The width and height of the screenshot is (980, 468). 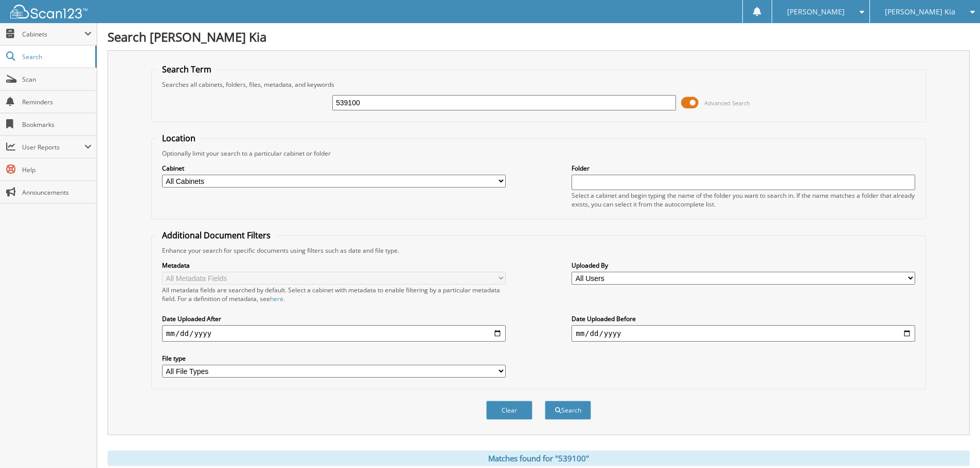 I want to click on span: Advanced Search, so click(x=727, y=103).